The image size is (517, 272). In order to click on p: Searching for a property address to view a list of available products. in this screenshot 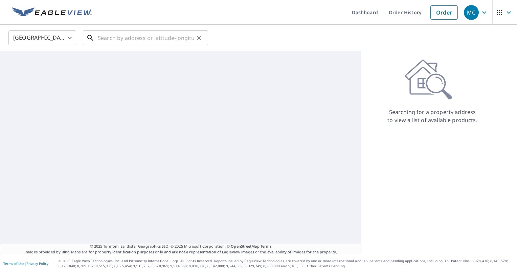, I will do `click(432, 116)`.